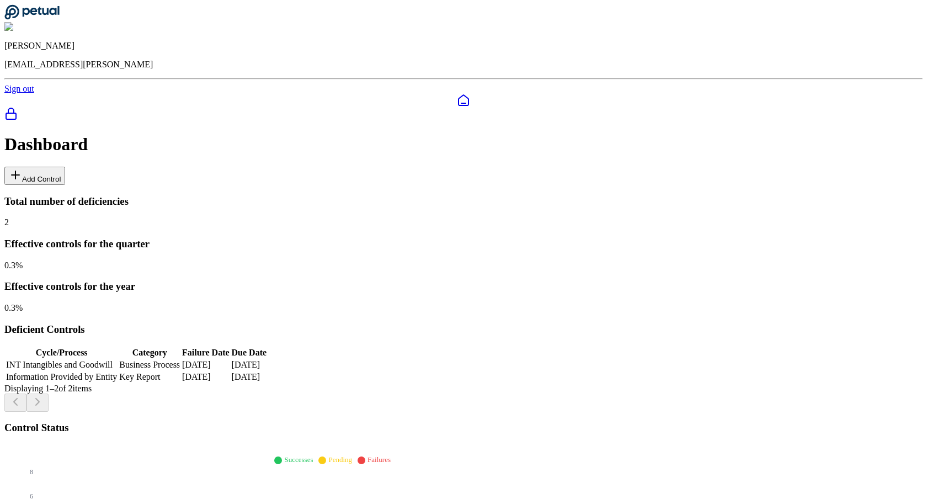 Image resolution: width=927 pixels, height=499 pixels. I want to click on td: Business Process, so click(149, 365).